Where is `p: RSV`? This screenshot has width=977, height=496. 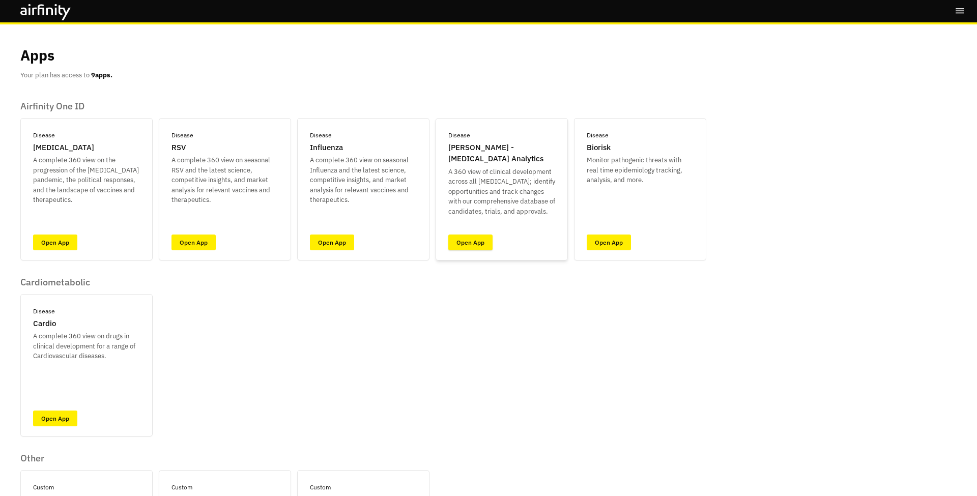
p: RSV is located at coordinates (179, 148).